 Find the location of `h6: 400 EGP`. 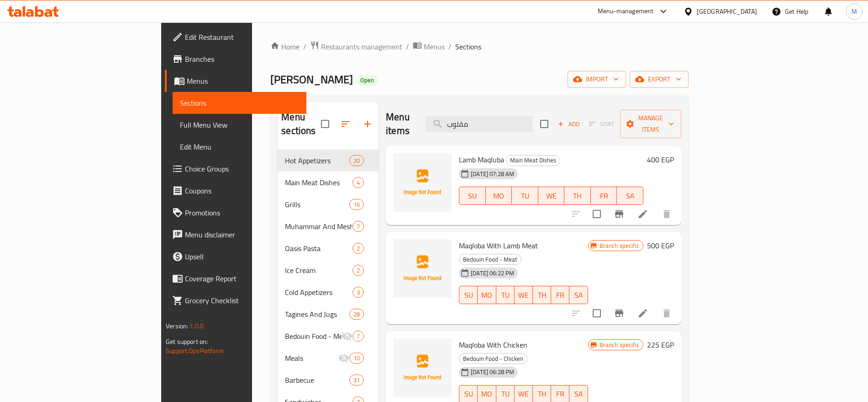

h6: 400 EGP is located at coordinates (661, 159).